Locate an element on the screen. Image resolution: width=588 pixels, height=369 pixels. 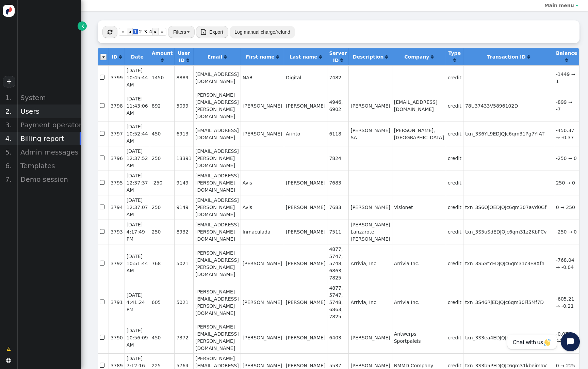
span: 3 is located at coordinates (146, 32).